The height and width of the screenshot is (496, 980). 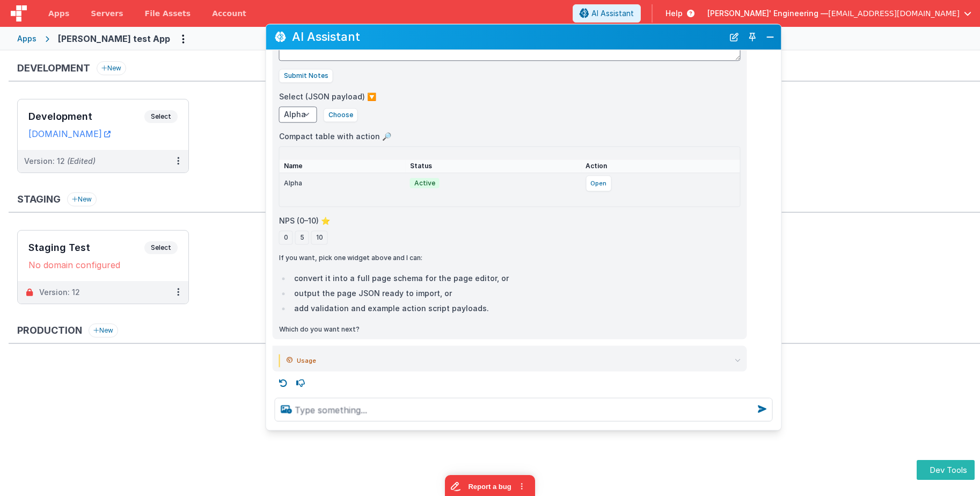 What do you see at coordinates (27, 39) in the screenshot?
I see `div: Apps` at bounding box center [27, 39].